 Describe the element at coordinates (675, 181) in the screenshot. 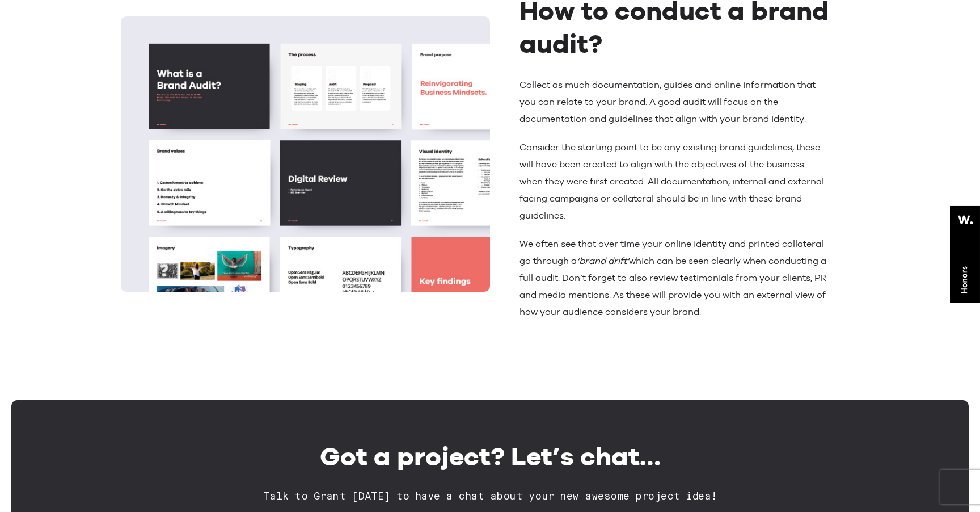

I see `p: Consider the starting point to be any existing brand guidelines, these will have been created to ...` at that location.